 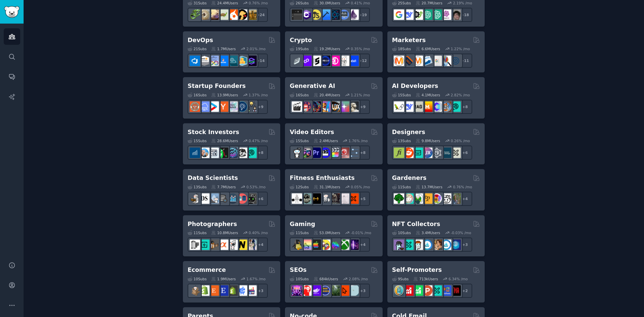 What do you see at coordinates (415, 86) in the screenshot?
I see `h2: AI Developers` at bounding box center [415, 86].